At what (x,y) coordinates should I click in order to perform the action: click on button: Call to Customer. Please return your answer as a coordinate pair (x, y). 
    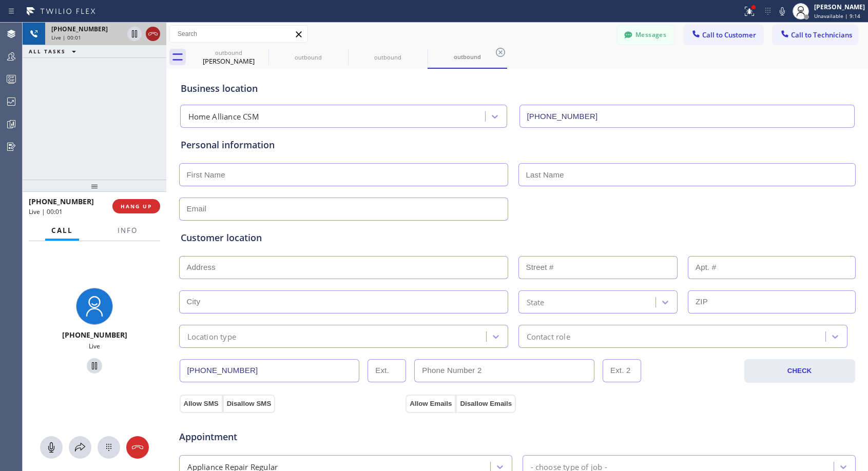
    Looking at the image, I should click on (724, 35).